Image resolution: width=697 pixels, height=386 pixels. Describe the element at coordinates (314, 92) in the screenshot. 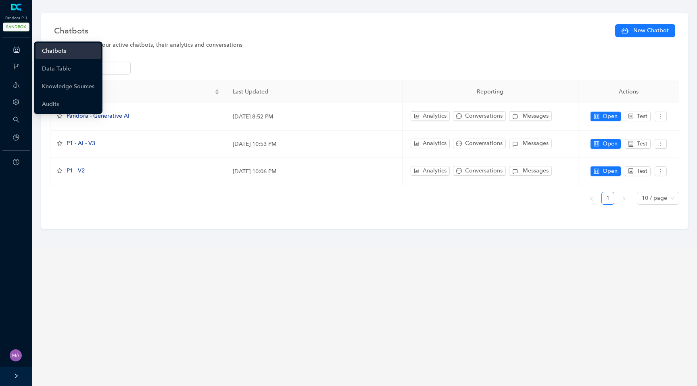

I see `th: Last Updated` at that location.